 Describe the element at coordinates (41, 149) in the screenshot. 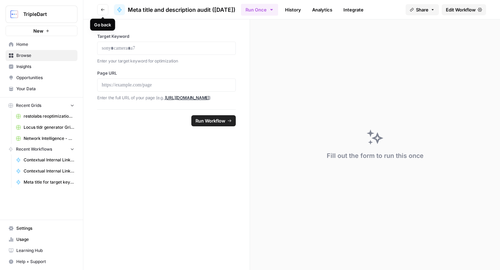

I see `button: Recent Workflows` at that location.